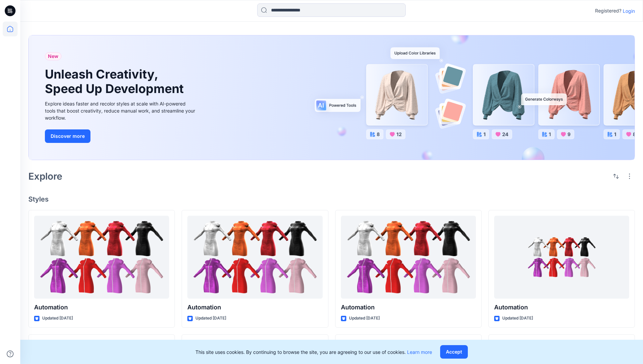 This screenshot has height=364, width=643. Describe the element at coordinates (53, 56) in the screenshot. I see `span: New` at that location.